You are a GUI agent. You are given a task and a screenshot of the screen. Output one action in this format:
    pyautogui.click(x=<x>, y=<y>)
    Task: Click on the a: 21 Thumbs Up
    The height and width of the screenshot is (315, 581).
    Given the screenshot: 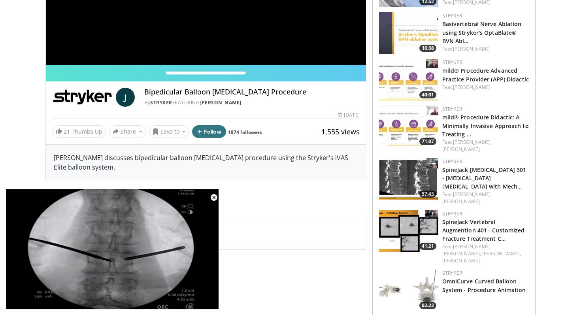 What is the action you would take?
    pyautogui.click(x=79, y=131)
    